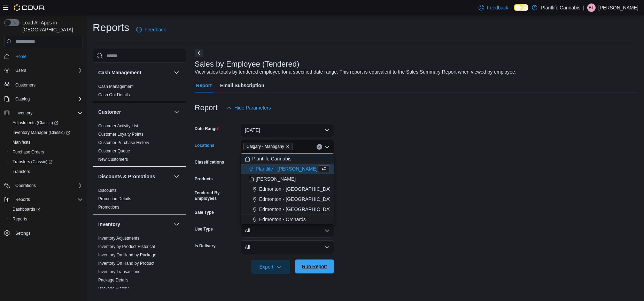 This screenshot has width=644, height=301. Describe the element at coordinates (272, 159) in the screenshot. I see `span: Plantlife Cannabis` at that location.